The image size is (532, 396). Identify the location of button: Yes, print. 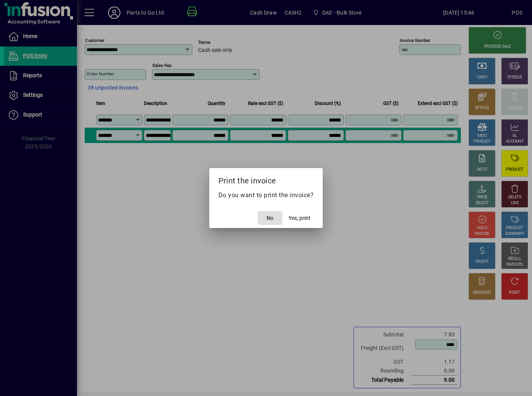
(299, 218).